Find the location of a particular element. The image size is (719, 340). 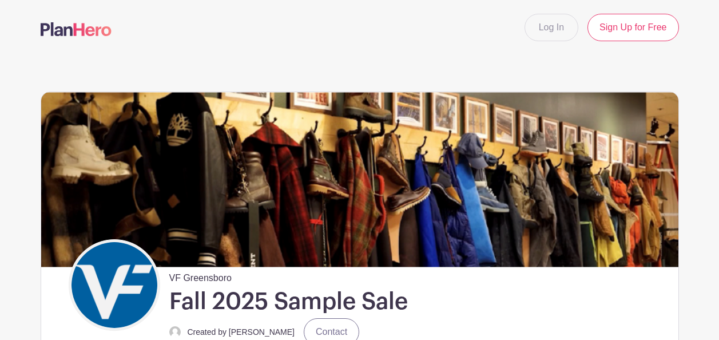

h1: Fall 2025 Sample Sale is located at coordinates (288, 302).